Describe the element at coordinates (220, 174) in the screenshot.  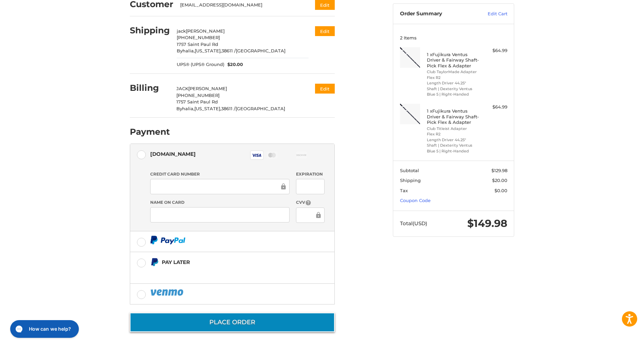
I see `label: Credit Card Number` at that location.